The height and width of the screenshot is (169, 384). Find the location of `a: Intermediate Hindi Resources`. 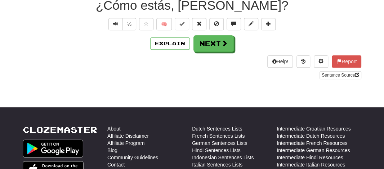

a: Intermediate Hindi Resources is located at coordinates (310, 158).